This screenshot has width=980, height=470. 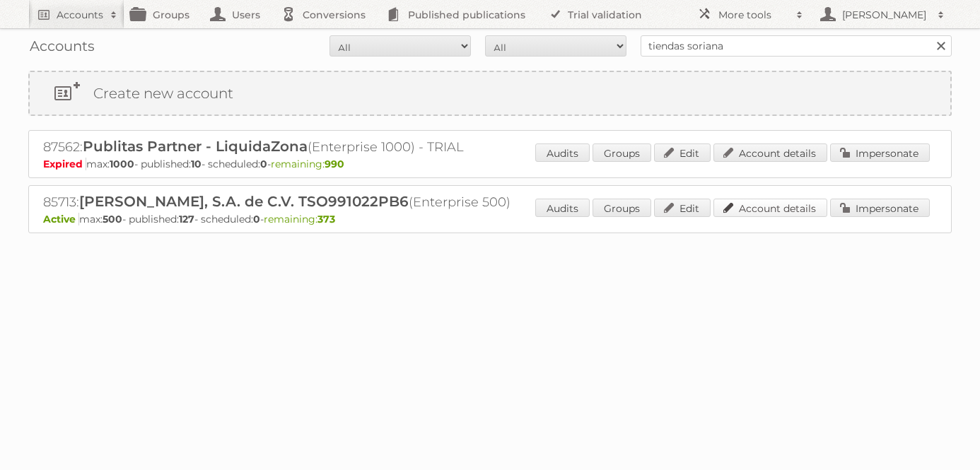 I want to click on strong: 500, so click(x=112, y=219).